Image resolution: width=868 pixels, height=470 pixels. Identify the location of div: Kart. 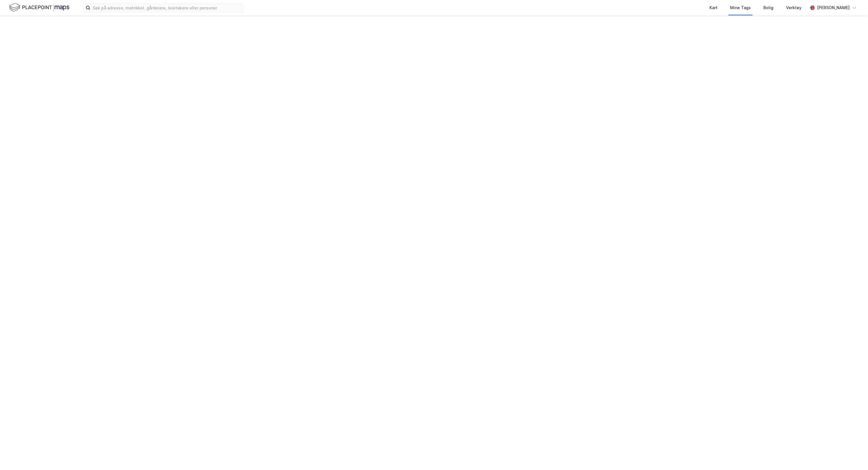
(713, 8).